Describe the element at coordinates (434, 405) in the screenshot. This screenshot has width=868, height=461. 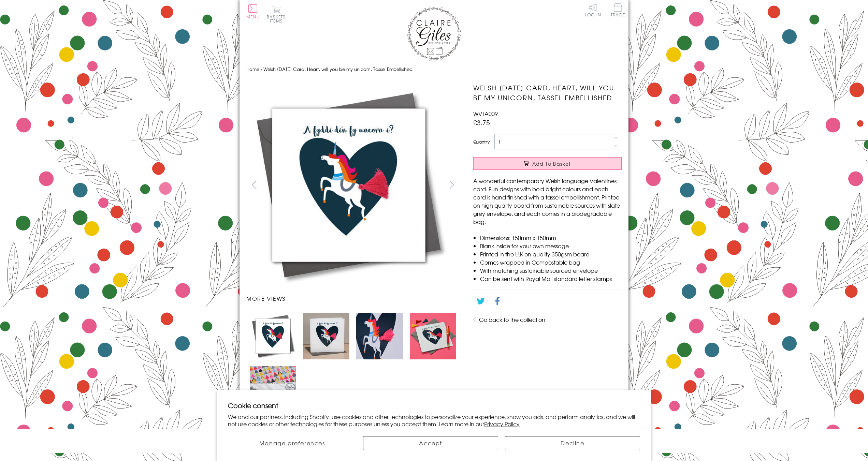
I see `h2: Cookie consent` at that location.